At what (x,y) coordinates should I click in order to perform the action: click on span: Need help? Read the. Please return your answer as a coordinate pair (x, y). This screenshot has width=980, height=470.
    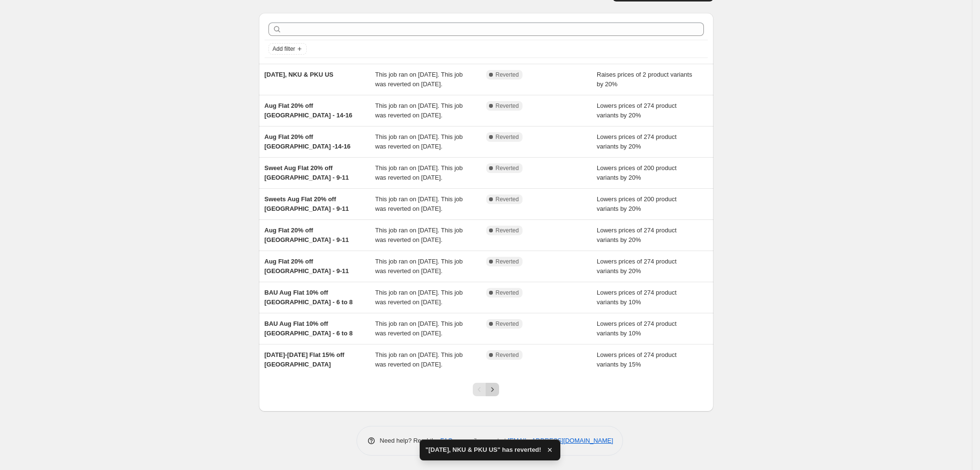
    Looking at the image, I should click on (410, 440).